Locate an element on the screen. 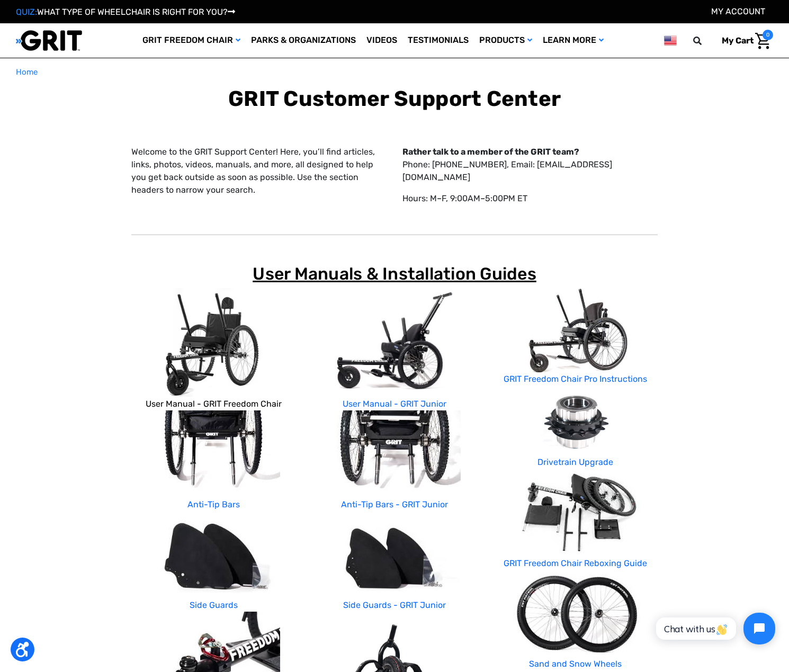 The width and height of the screenshot is (789, 672). a: User Manual - GRIT Freedom Chair is located at coordinates (213, 403).